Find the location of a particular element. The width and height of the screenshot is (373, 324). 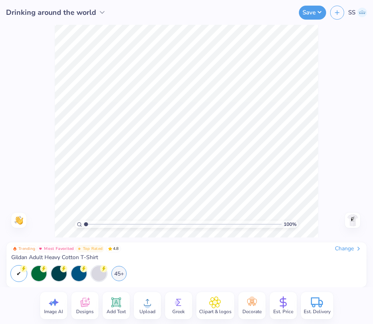

span: Est. Delivery is located at coordinates (317, 312).